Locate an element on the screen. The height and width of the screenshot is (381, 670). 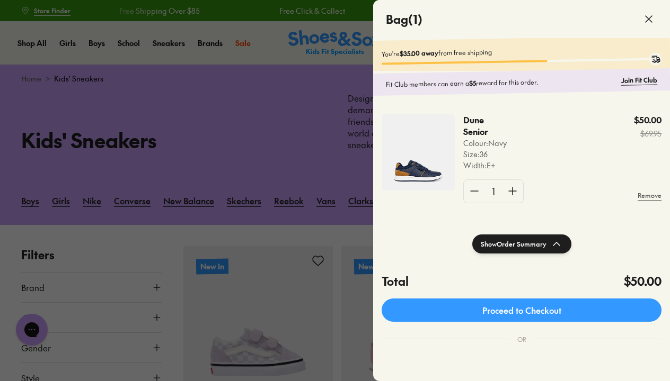
h4: Bag ( 1 ) is located at coordinates (404, 19).